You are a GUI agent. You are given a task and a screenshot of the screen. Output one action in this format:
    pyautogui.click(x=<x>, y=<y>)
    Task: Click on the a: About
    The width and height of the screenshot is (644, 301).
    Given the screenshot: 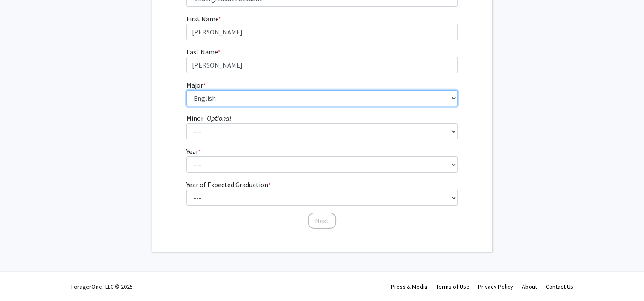 What is the action you would take?
    pyautogui.click(x=530, y=287)
    